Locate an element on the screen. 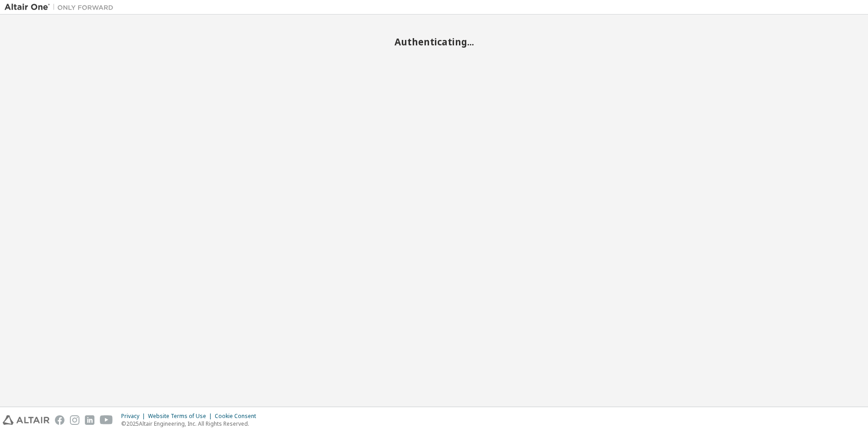 The height and width of the screenshot is (433, 868). img: altair_logo.svg is located at coordinates (26, 420).